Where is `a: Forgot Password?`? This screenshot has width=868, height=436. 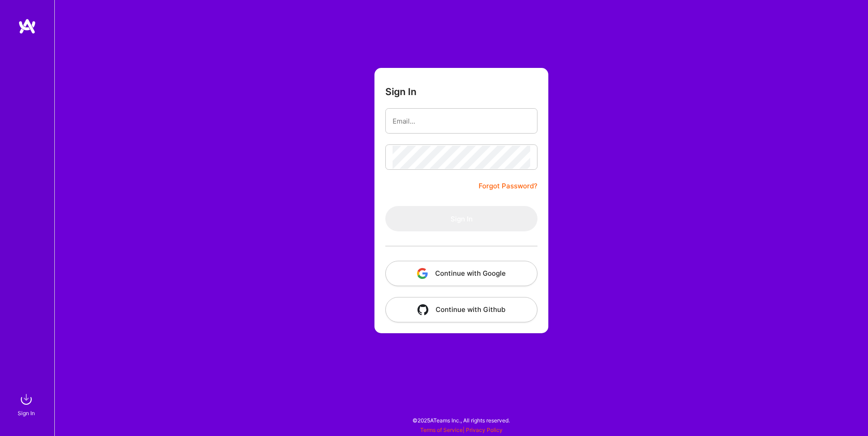 a: Forgot Password? is located at coordinates (508, 186).